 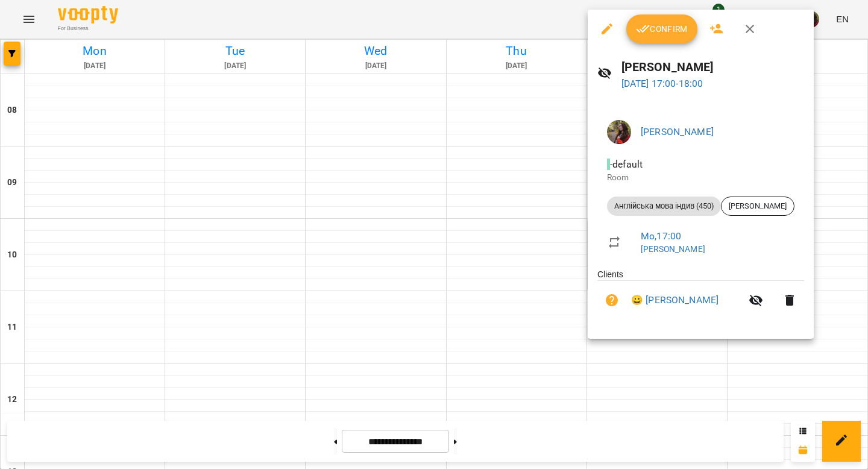 What do you see at coordinates (700, 296) in the screenshot?
I see `ul: Clients` at bounding box center [700, 296].